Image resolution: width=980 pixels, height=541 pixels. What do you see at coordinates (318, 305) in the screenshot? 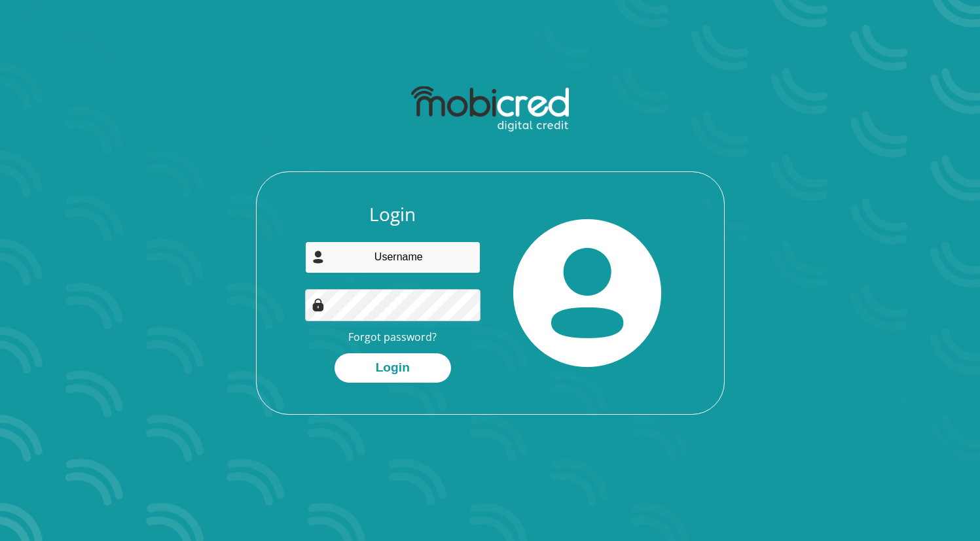
I see `img: Image` at bounding box center [318, 305].